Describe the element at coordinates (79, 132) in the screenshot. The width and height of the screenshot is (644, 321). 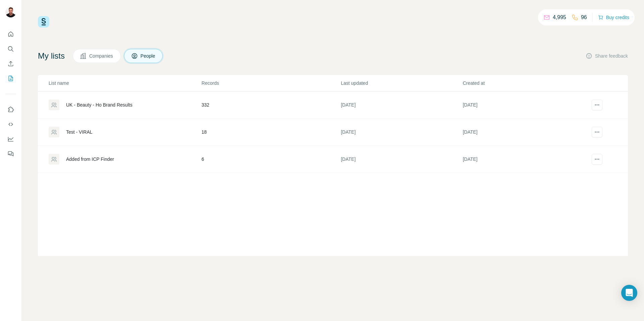
I see `div: Test - VIRAL` at that location.